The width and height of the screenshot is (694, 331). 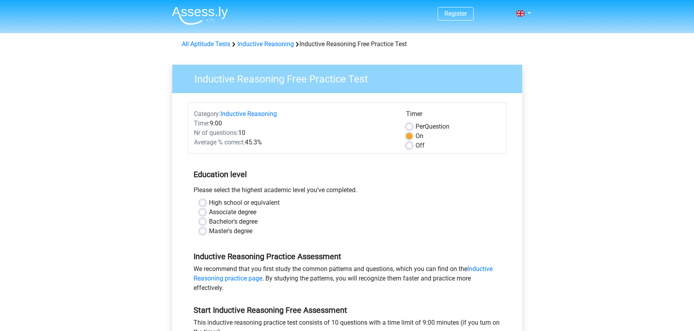 What do you see at coordinates (453, 116) in the screenshot?
I see `div: Timer` at bounding box center [453, 116].